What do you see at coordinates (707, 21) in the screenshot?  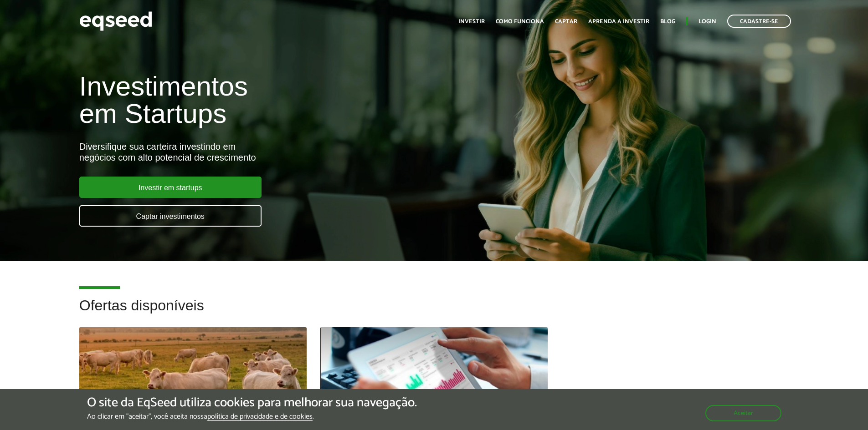 I see `a: Login` at bounding box center [707, 21].